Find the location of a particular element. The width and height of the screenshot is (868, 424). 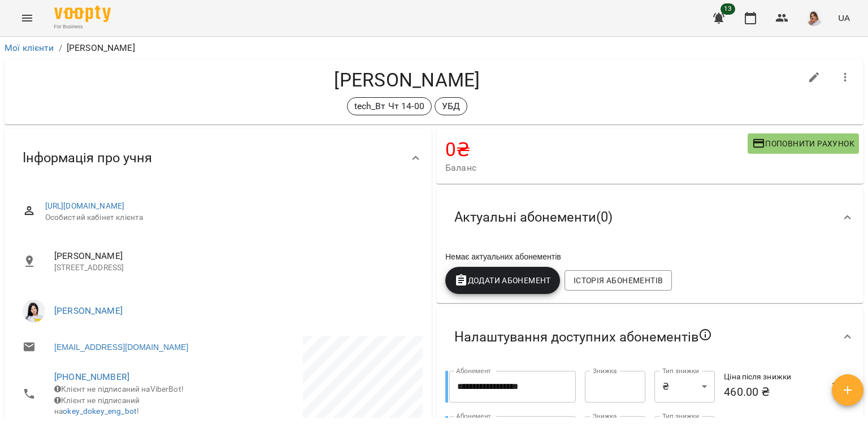

span: For Business is located at coordinates (83, 27).